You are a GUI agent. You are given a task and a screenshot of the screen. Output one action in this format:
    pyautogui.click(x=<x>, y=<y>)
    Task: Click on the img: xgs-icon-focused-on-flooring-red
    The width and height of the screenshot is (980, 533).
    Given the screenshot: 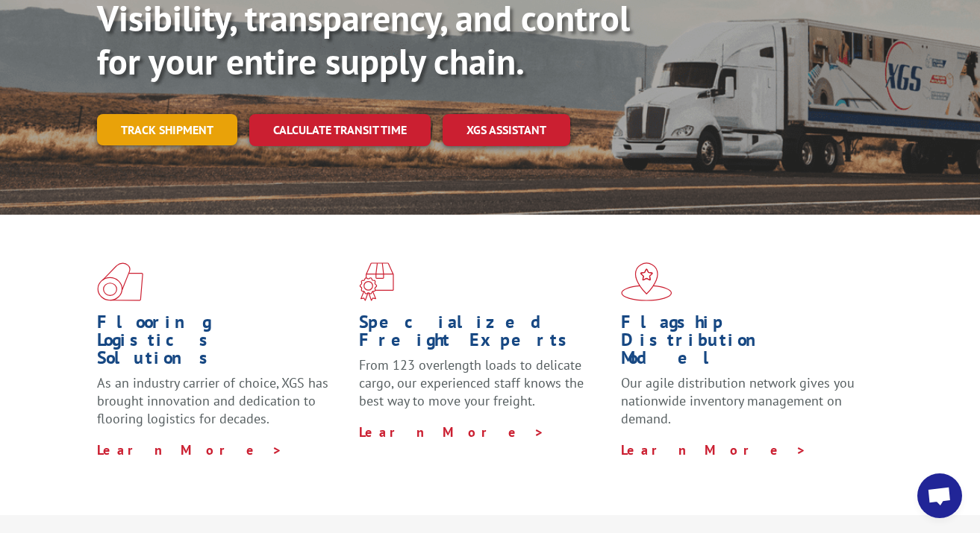 What is the action you would take?
    pyautogui.click(x=376, y=282)
    